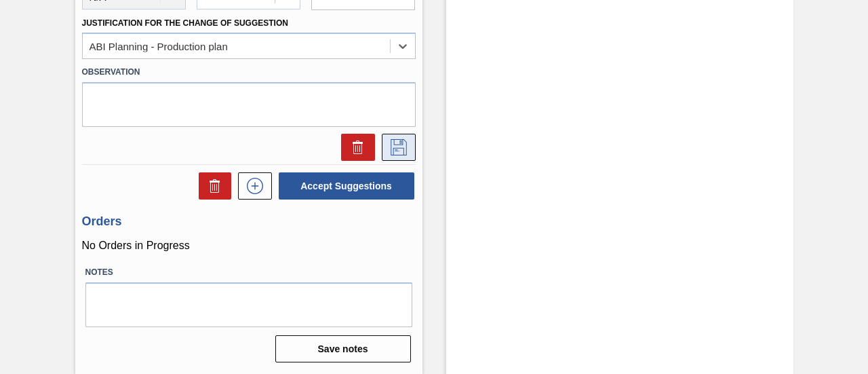 Image resolution: width=868 pixels, height=374 pixels. Describe the element at coordinates (395, 147) in the screenshot. I see `div: Save Suggestion` at that location.